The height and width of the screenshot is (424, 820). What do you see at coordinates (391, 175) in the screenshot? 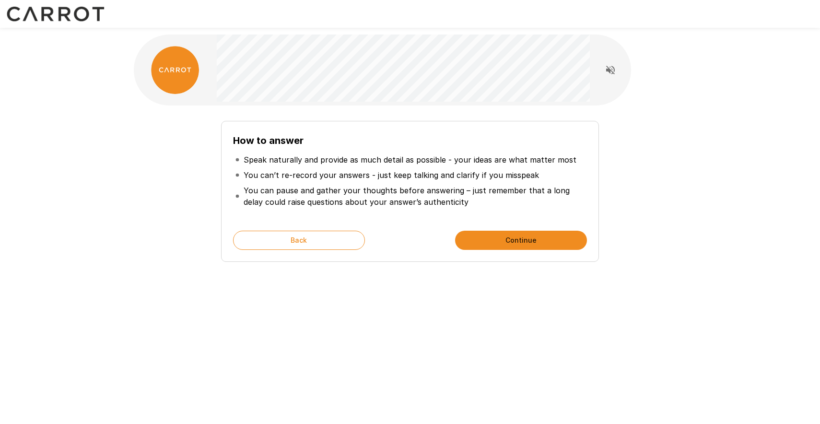
I see `p: You can’t re-record your answers - just keep talking and clarify if you misspeak` at bounding box center [391, 175].